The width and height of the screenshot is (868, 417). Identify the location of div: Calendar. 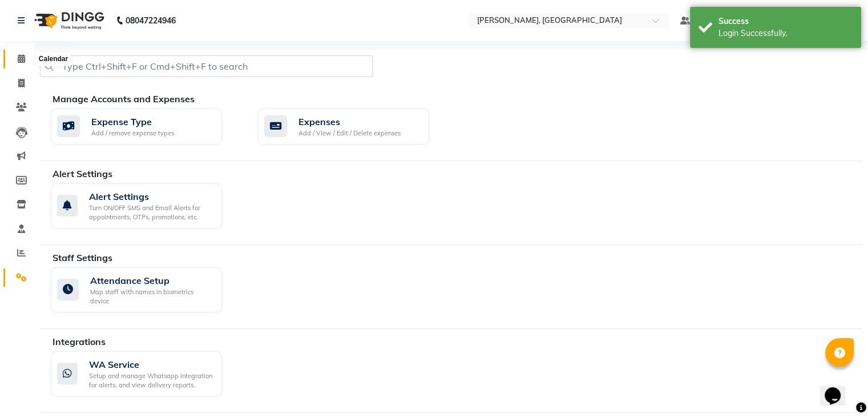
(53, 59).